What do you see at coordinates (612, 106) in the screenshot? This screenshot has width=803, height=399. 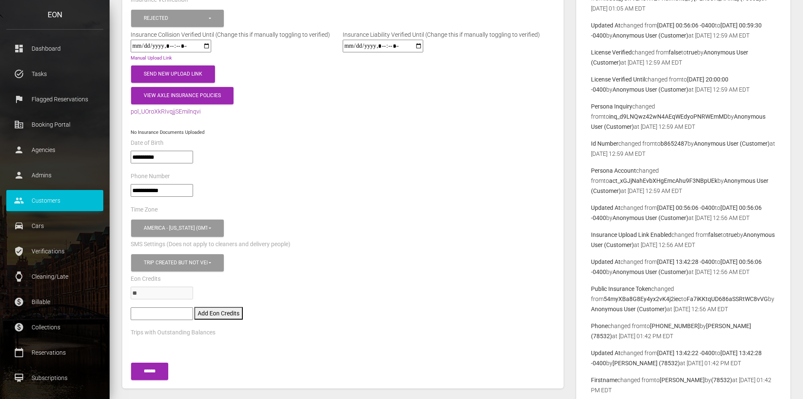 I see `b: Persona Inquiry` at bounding box center [612, 106].